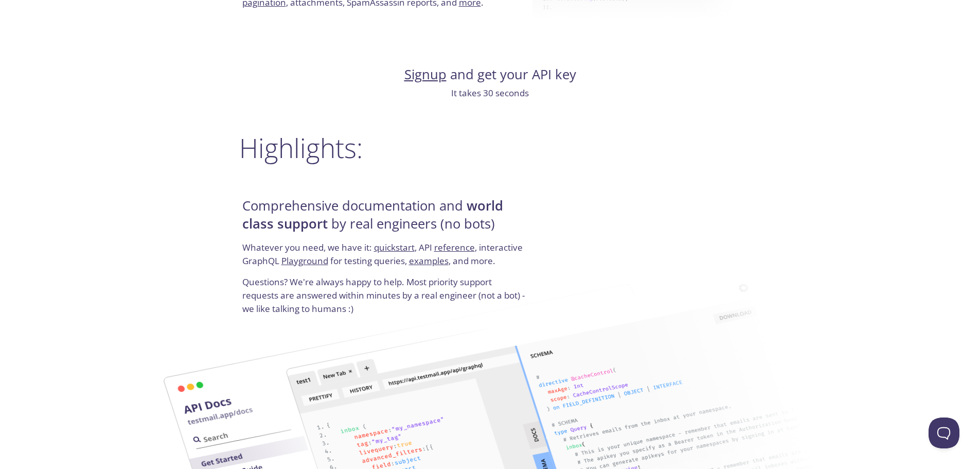 The height and width of the screenshot is (469, 980). I want to click on a: quickstart, so click(394, 247).